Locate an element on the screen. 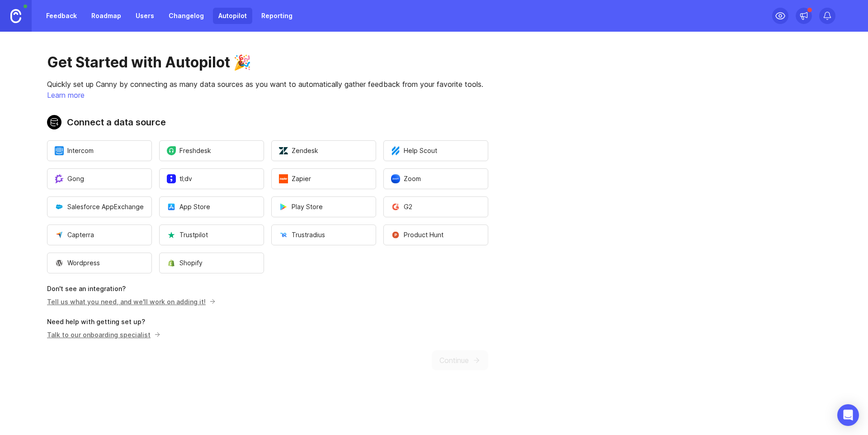  p: Quickly set up Canny by connecting as many data sources as you want to automatically gather feedb... is located at coordinates (268, 84).